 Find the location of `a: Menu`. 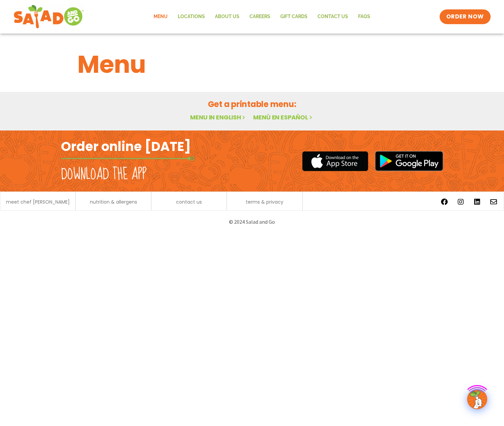

a: Menu is located at coordinates (161, 17).